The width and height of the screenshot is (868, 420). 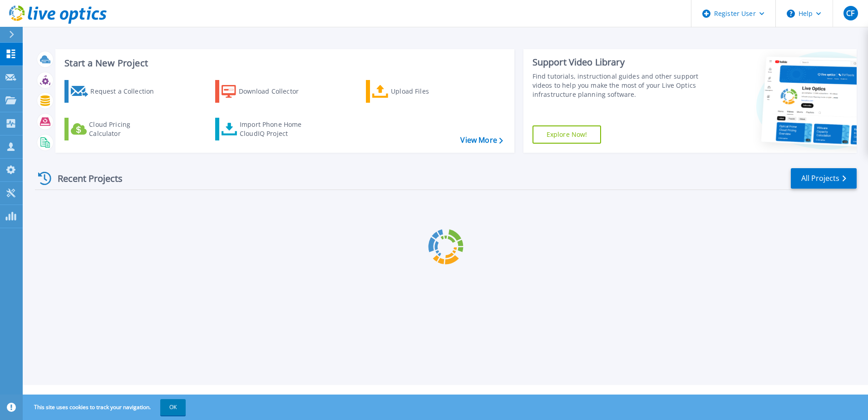 I want to click on button: OK, so click(x=173, y=407).